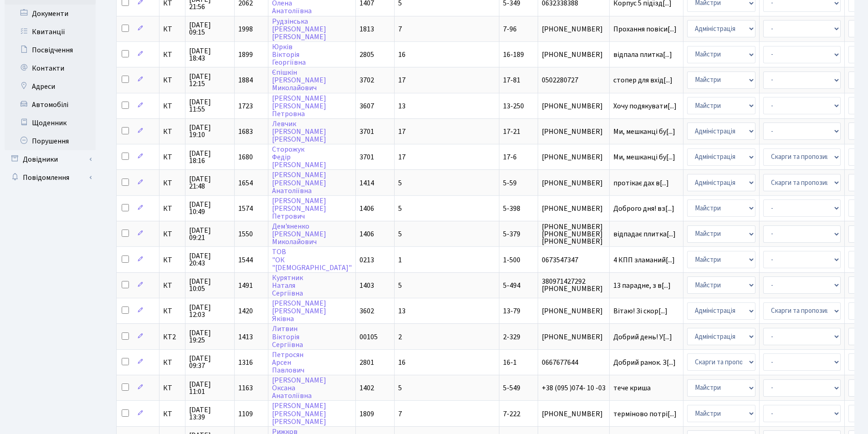 The width and height of the screenshot is (868, 434). Describe the element at coordinates (644, 234) in the screenshot. I see `span: відпадає плитка[...]` at that location.